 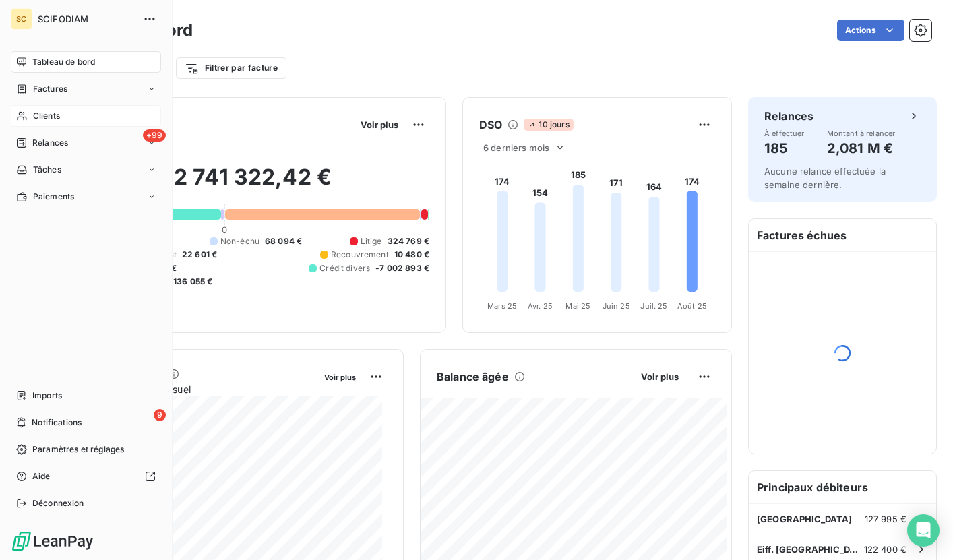 What do you see at coordinates (784, 148) in the screenshot?
I see `h4: 185` at bounding box center [784, 148].